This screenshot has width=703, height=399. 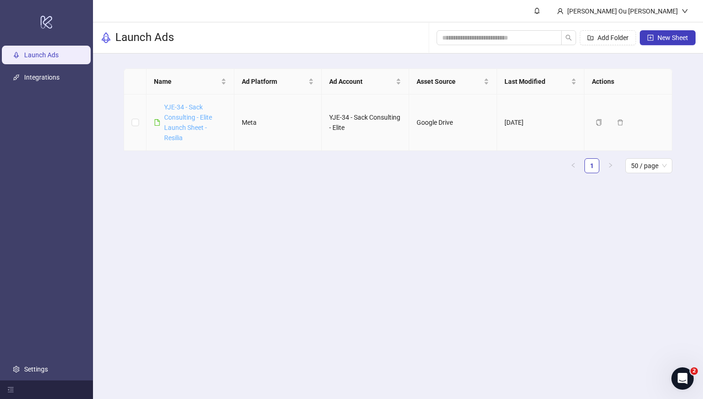 I want to click on a: Launch Ads, so click(x=41, y=55).